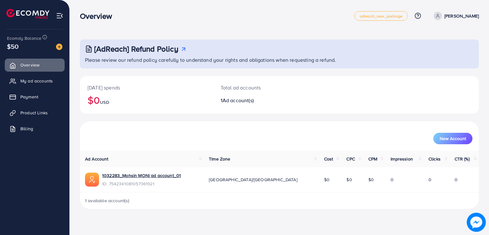  Describe the element at coordinates (434, 159) in the screenshot. I see `span: Clicks` at that location.